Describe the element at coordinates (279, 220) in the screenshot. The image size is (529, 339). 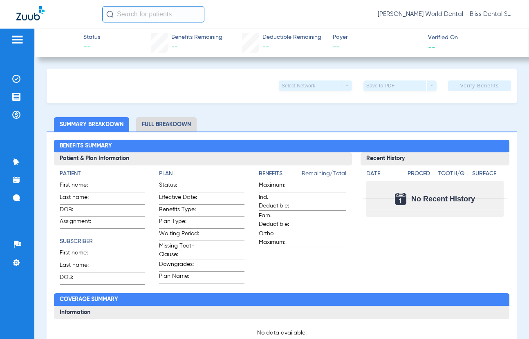
I see `span: Fam. Deductible:` at that location.